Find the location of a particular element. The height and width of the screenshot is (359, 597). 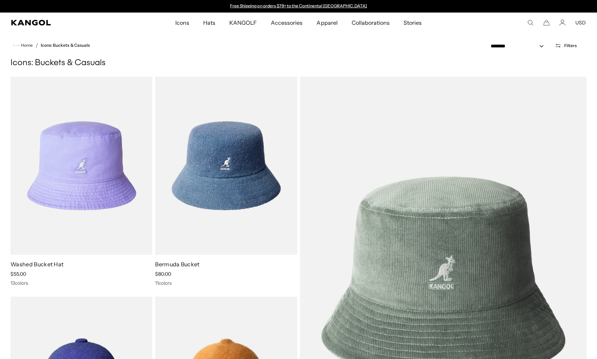

span: Accessories is located at coordinates (286, 23).